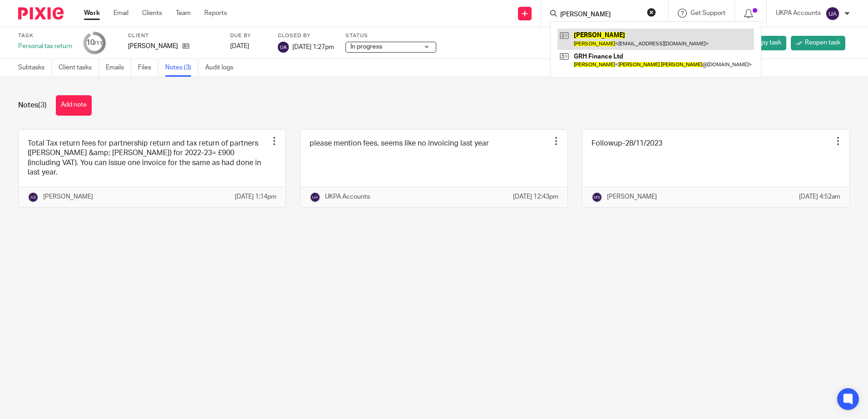  I want to click on label: Due by, so click(248, 36).